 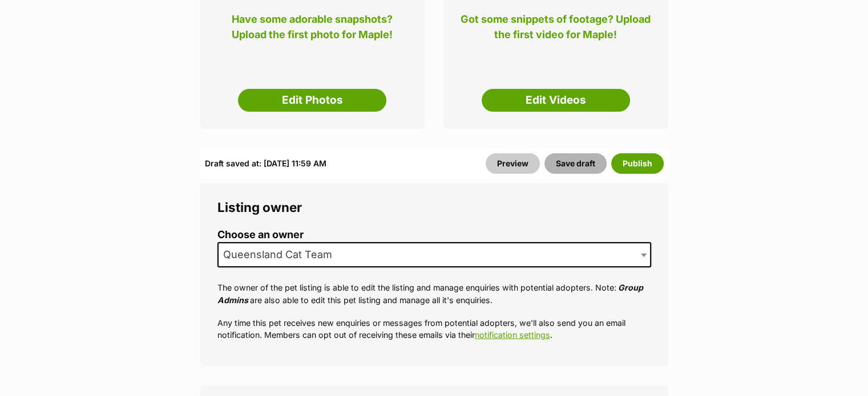 What do you see at coordinates (637, 164) in the screenshot?
I see `button: Publish` at bounding box center [637, 164].